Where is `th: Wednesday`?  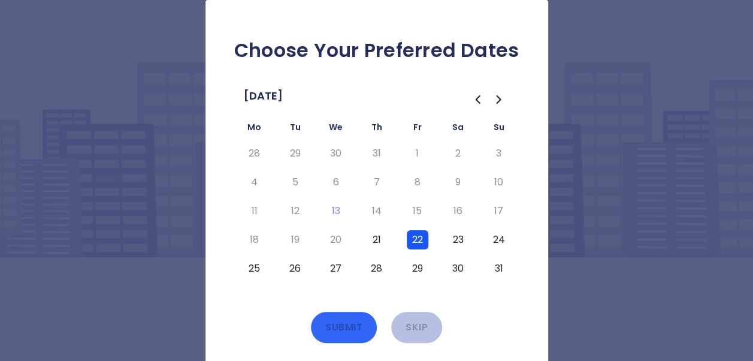
th: Wednesday is located at coordinates (336, 129).